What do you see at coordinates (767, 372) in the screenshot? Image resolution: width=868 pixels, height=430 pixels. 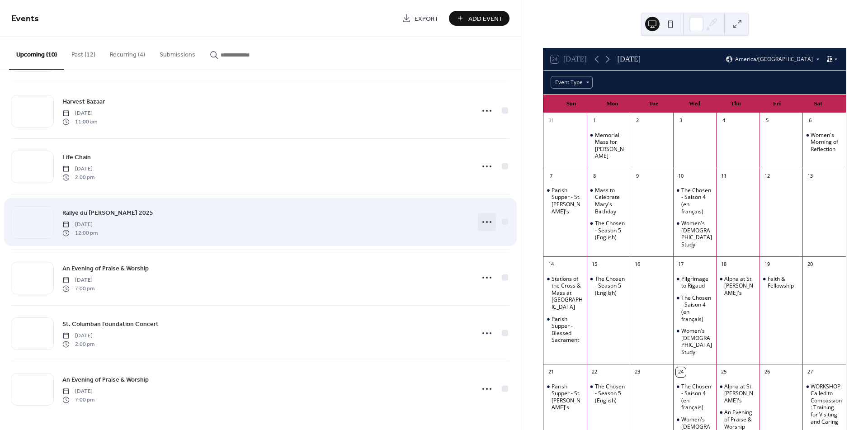 I see `div: 26` at bounding box center [767, 372].